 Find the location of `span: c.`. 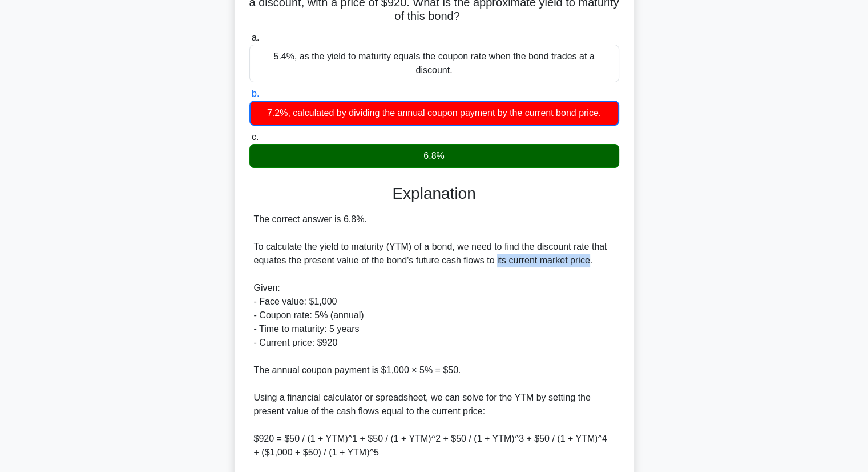

span: c. is located at coordinates (255, 137).